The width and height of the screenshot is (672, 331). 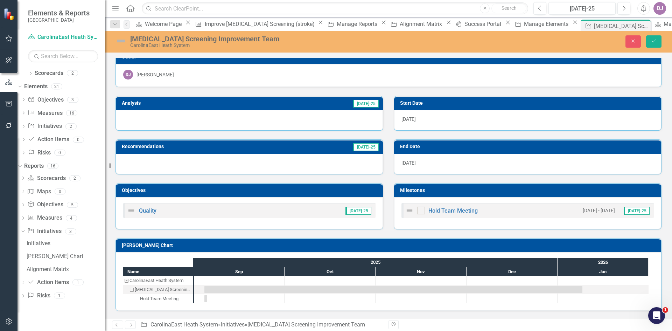 What do you see at coordinates (71, 231) in the screenshot?
I see `div: 3` at bounding box center [71, 231].